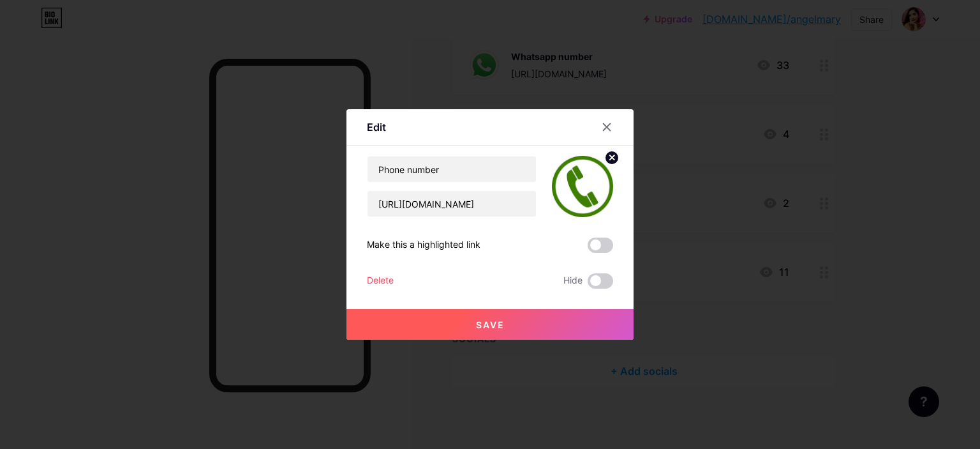 The height and width of the screenshot is (449, 980). I want to click on div: Edit, so click(376, 127).